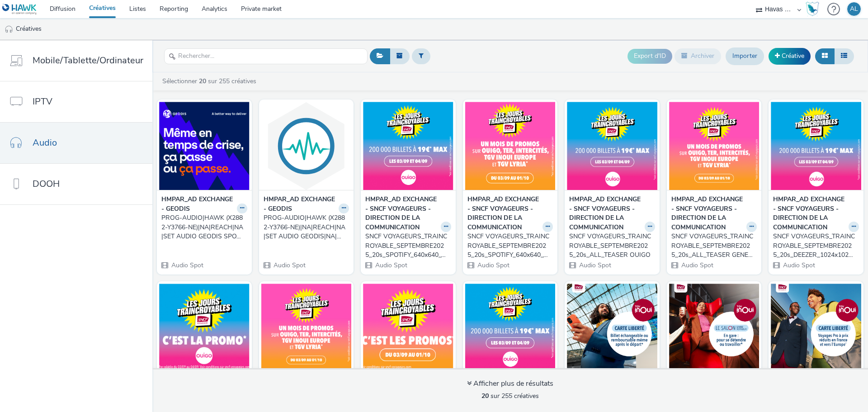 This screenshot has height=412, width=868. What do you see at coordinates (511, 246) in the screenshot?
I see `a: SNCF VOYAGEURS_TRAINCROYABLE_SEPTEMBRE2025_20s_SPOTIFY_640x640_TEASER GENERIQUE` at bounding box center [511, 246].